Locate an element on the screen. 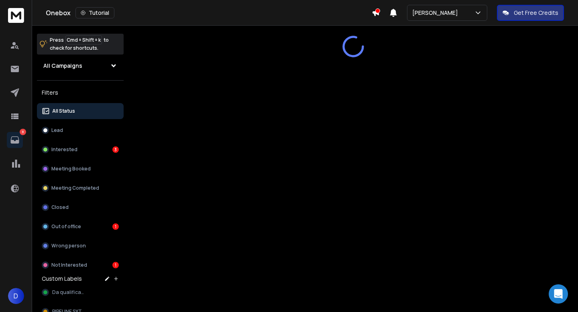 This screenshot has height=312, width=578. button: Closed is located at coordinates (80, 208).